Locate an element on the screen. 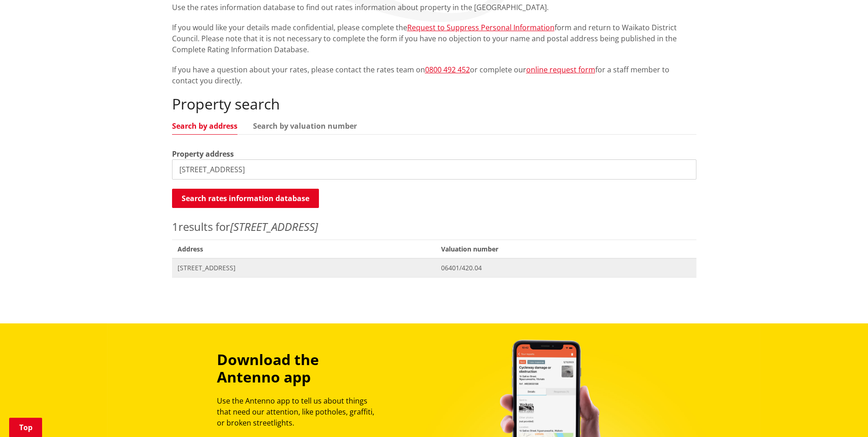 Image resolution: width=868 pixels, height=437 pixels. input: e.g. Duke Street NGARUAWAHIA is located at coordinates (434, 169).